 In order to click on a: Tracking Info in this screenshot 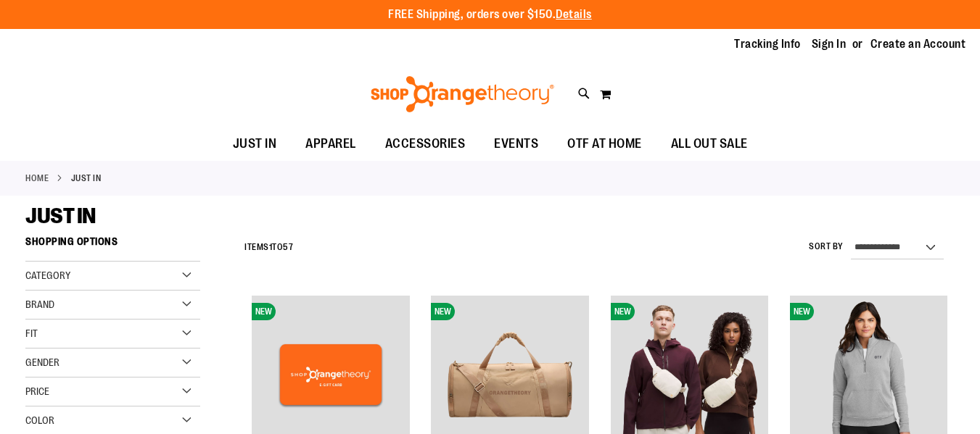, I will do `click(768, 44)`.